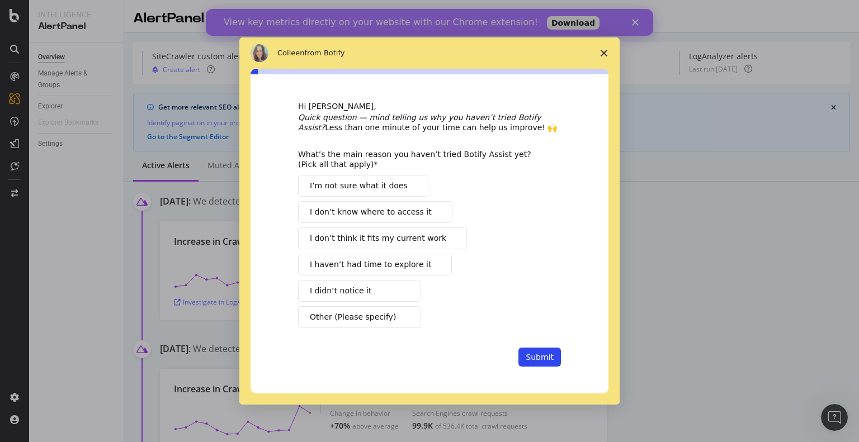 The image size is (859, 442). Describe the element at coordinates (353, 317) in the screenshot. I see `span: Other (Please specify)` at that location.